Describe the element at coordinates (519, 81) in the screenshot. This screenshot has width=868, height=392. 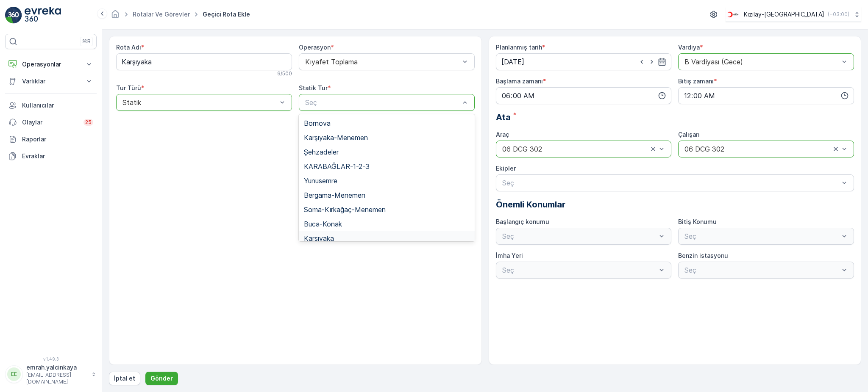
I see `label: Başlama zamanı` at that location.